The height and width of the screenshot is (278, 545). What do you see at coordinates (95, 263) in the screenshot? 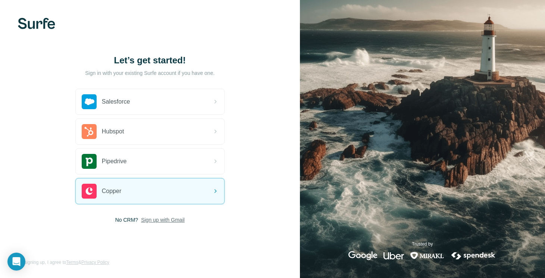
I see `a: Privacy Policy` at bounding box center [95, 263].